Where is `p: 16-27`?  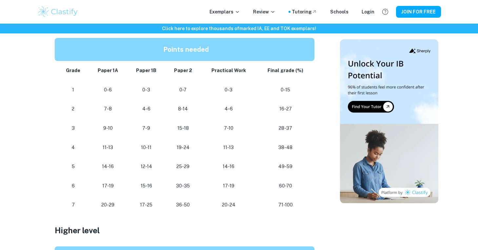
p: 16-27 is located at coordinates (285, 109).